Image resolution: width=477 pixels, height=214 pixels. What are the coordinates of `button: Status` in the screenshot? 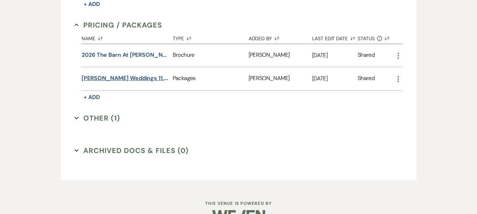 It's located at (376, 37).